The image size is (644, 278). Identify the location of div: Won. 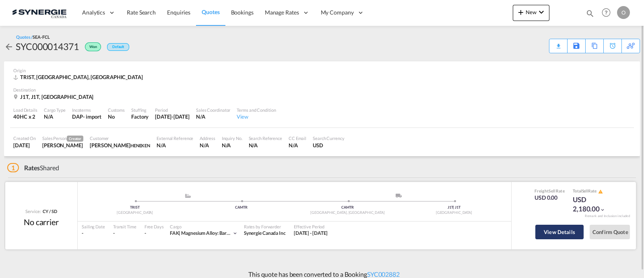
(91, 47).